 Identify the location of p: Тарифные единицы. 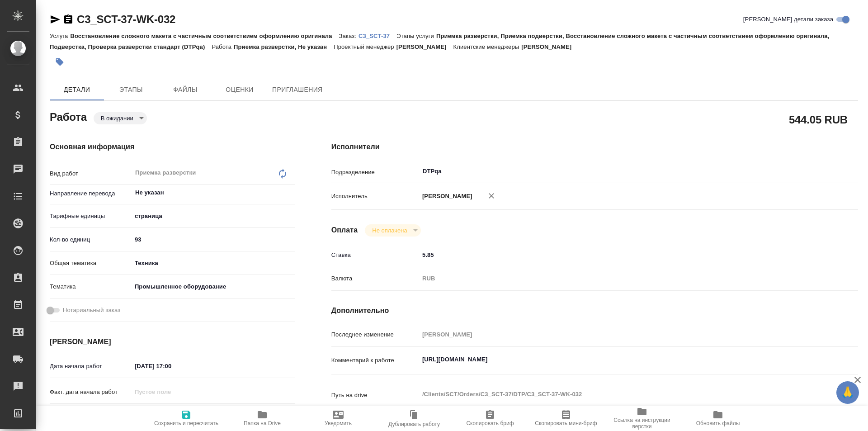
(90, 216).